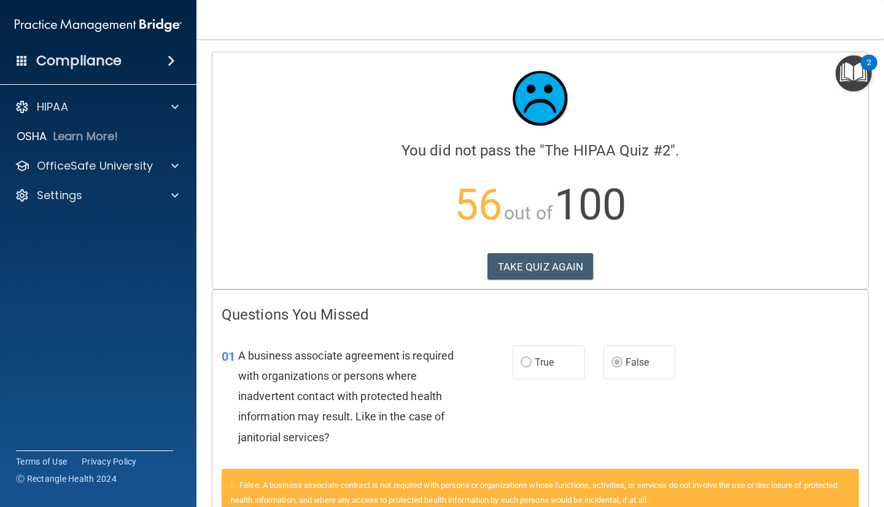 This screenshot has height=507, width=884. What do you see at coordinates (86, 136) in the screenshot?
I see `p: Learn More!` at bounding box center [86, 136].